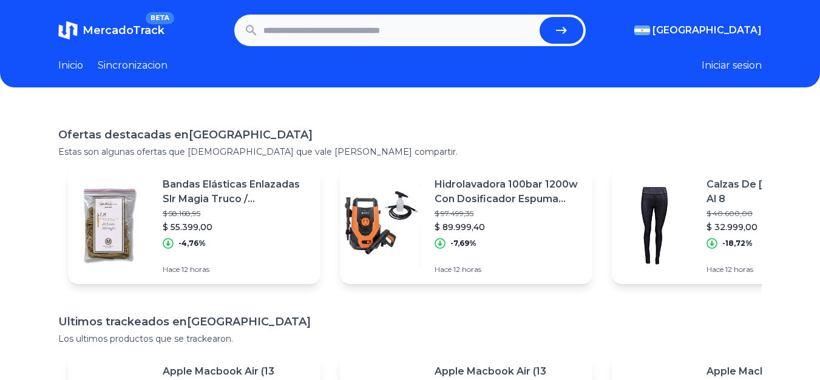  Describe the element at coordinates (237, 214) in the screenshot. I see `p: $ 58.168,95` at that location.